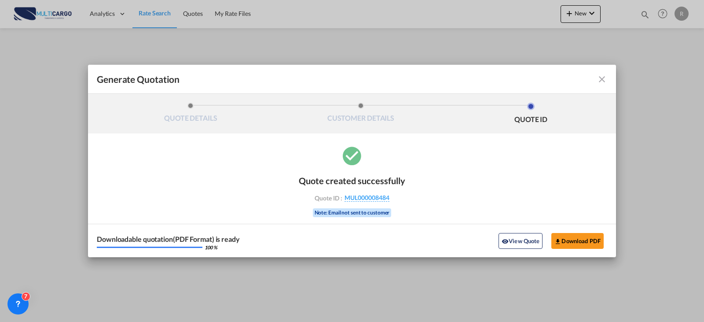 The width and height of the screenshot is (704, 322). Describe the element at coordinates (211, 247) in the screenshot. I see `div: 100 %` at that location.